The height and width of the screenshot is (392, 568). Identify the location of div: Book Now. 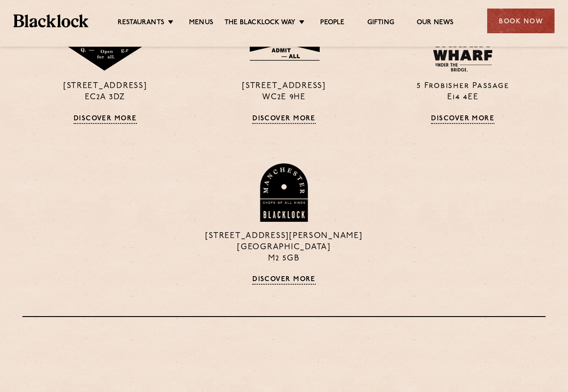
(521, 20).